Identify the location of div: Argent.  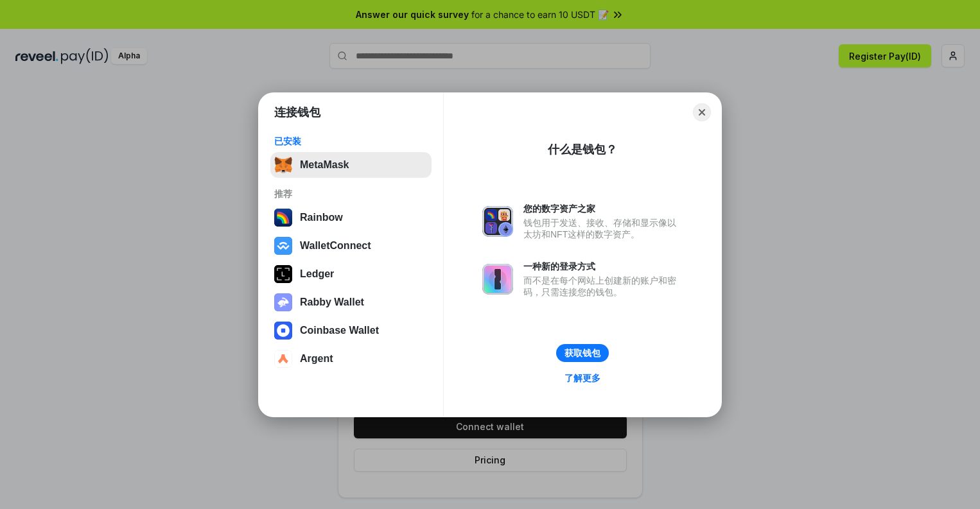
(317, 359).